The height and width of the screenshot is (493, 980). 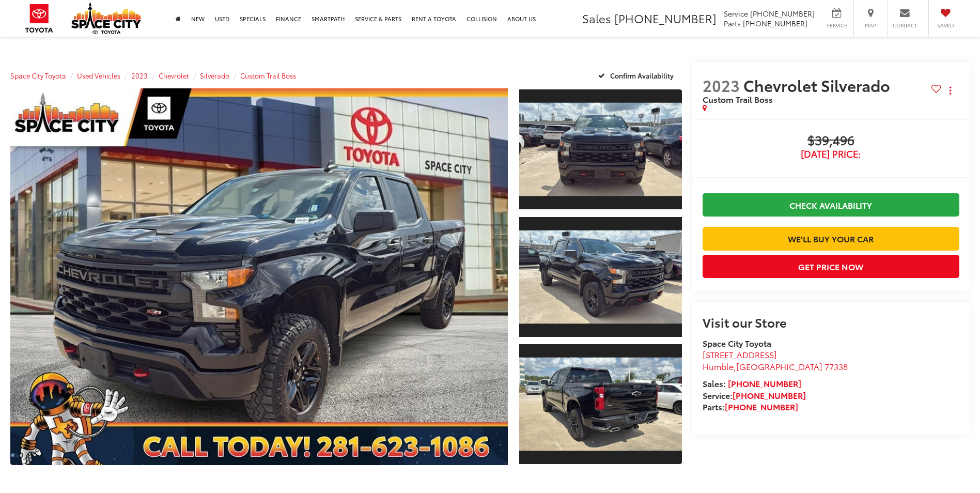 What do you see at coordinates (950, 90) in the screenshot?
I see `button: Actions` at bounding box center [950, 90].